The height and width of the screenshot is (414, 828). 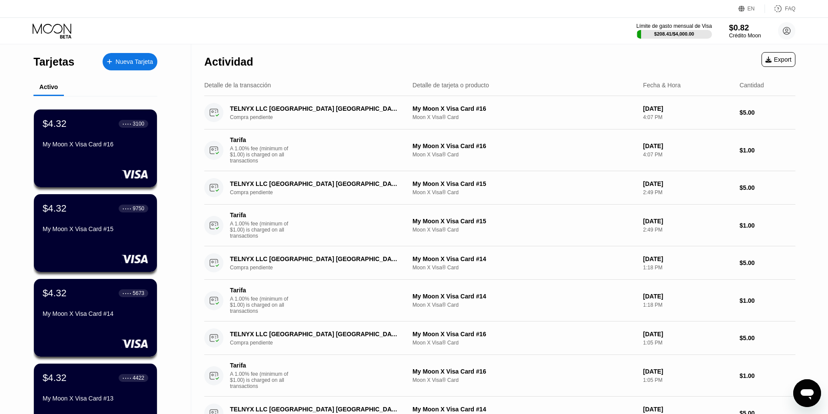 I want to click on div: 9750, so click(x=138, y=209).